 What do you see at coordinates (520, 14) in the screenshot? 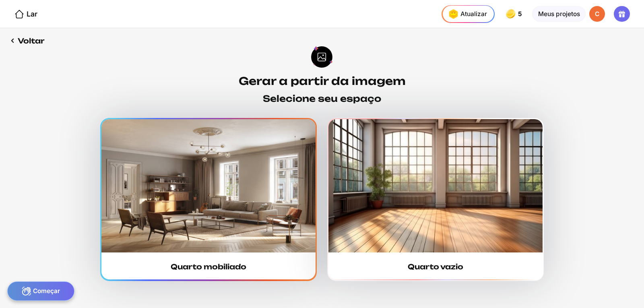
I see `font: 5` at bounding box center [520, 14].